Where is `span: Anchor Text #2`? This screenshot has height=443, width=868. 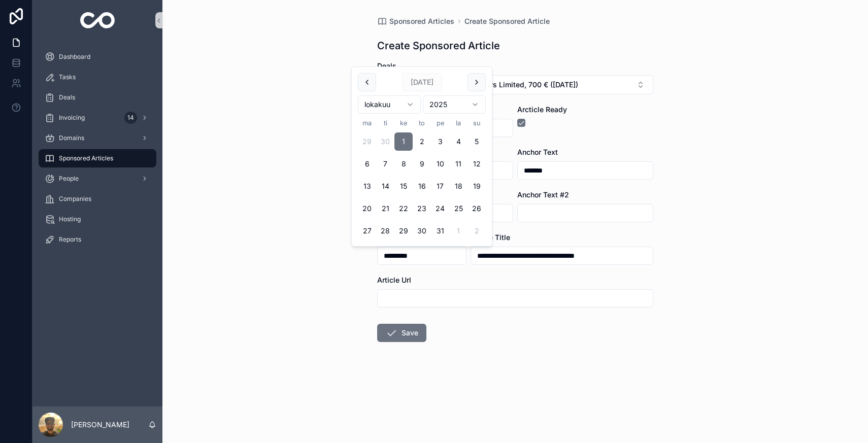
span: Anchor Text #2 is located at coordinates (544, 194).